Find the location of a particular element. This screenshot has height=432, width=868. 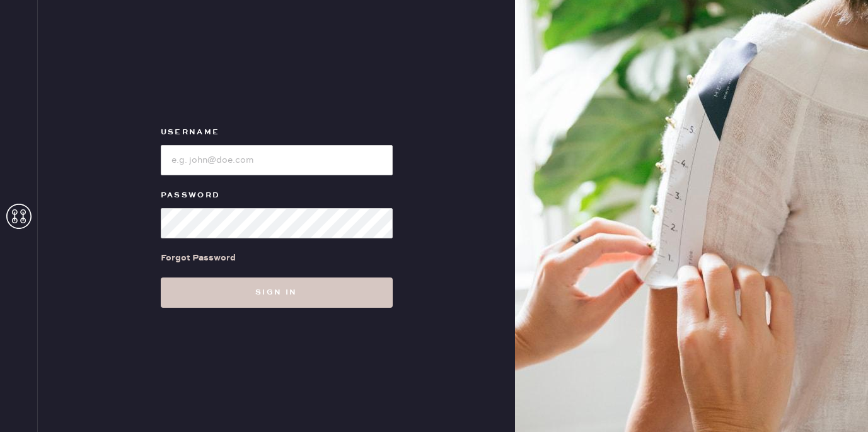

a: Forgot Password is located at coordinates (198, 258).